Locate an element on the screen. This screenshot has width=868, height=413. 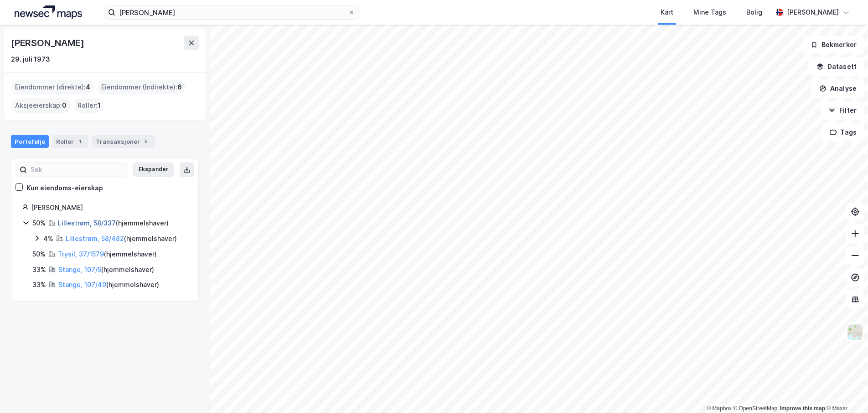
img: logo.a4113a55bc3d86da70a041830d287a7e.svg is located at coordinates (49, 13).